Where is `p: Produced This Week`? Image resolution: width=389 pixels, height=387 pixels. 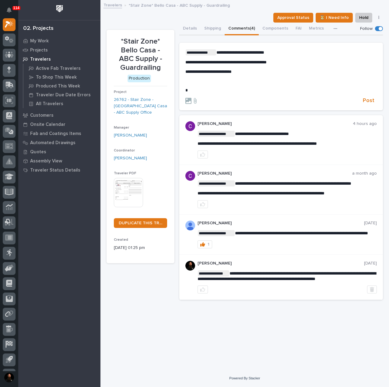 p: Produced This Week is located at coordinates (58, 86).